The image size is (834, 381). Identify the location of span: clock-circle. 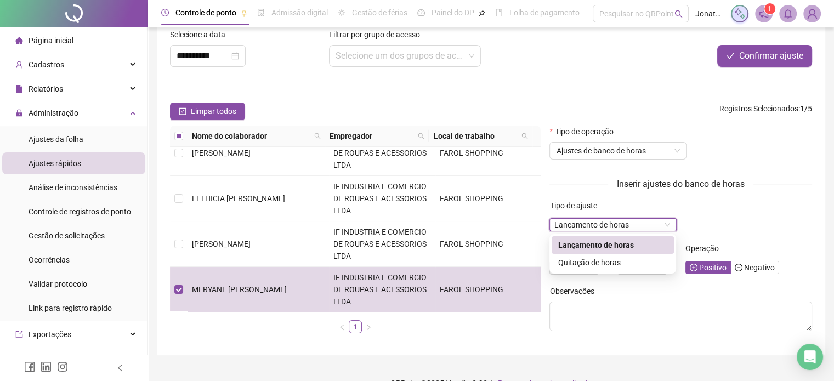
(165, 13).